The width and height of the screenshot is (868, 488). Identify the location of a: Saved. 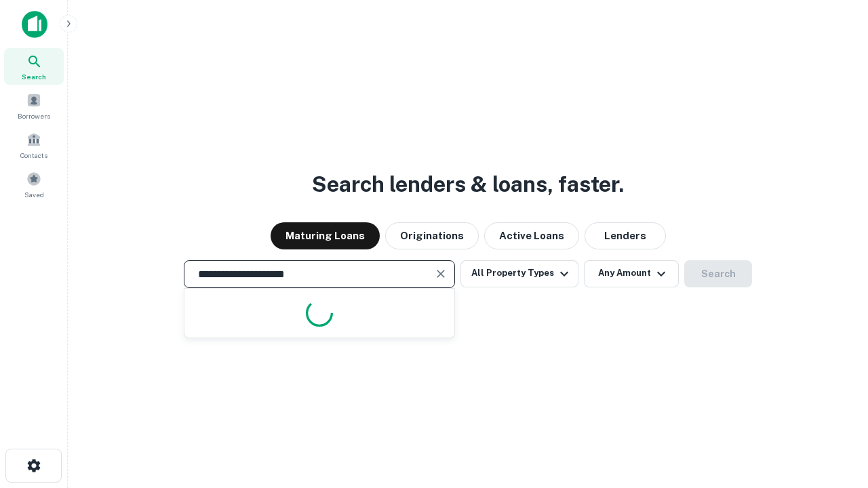
(34, 184).